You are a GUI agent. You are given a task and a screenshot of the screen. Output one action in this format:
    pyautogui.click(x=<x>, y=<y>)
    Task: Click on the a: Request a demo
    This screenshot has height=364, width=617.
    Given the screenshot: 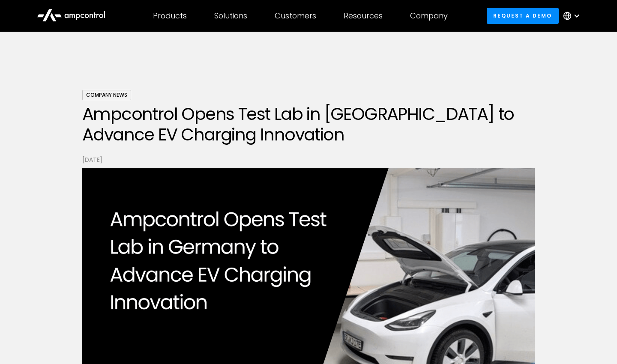 What is the action you would take?
    pyautogui.click(x=523, y=15)
    